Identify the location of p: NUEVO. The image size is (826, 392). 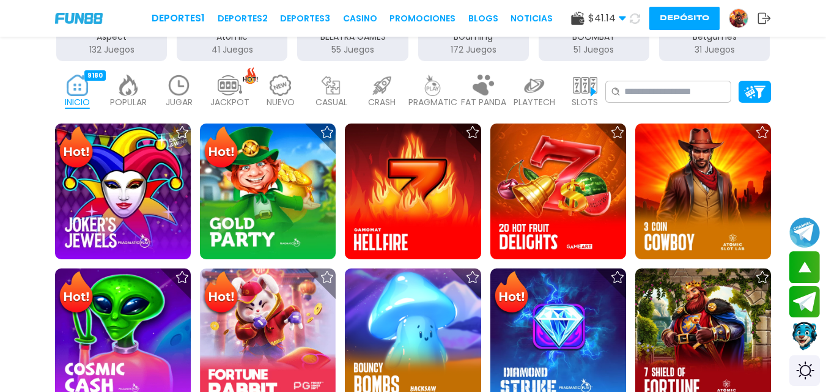
(281, 102).